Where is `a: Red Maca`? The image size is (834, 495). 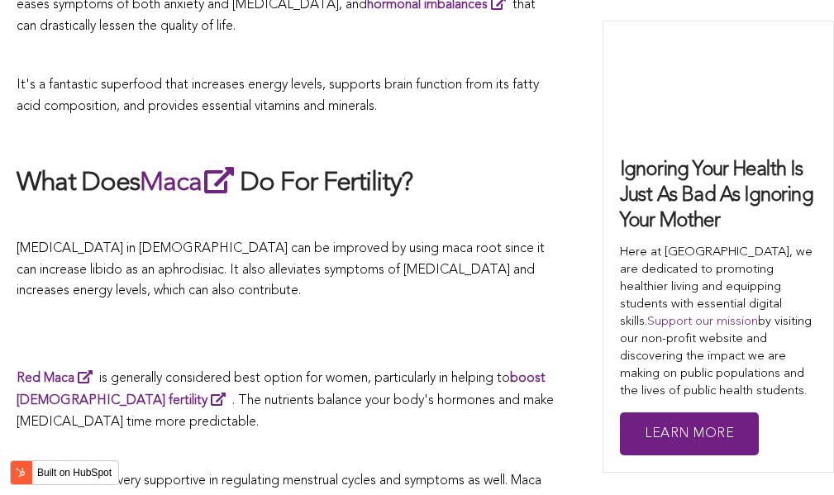 a: Red Maca is located at coordinates (58, 379).